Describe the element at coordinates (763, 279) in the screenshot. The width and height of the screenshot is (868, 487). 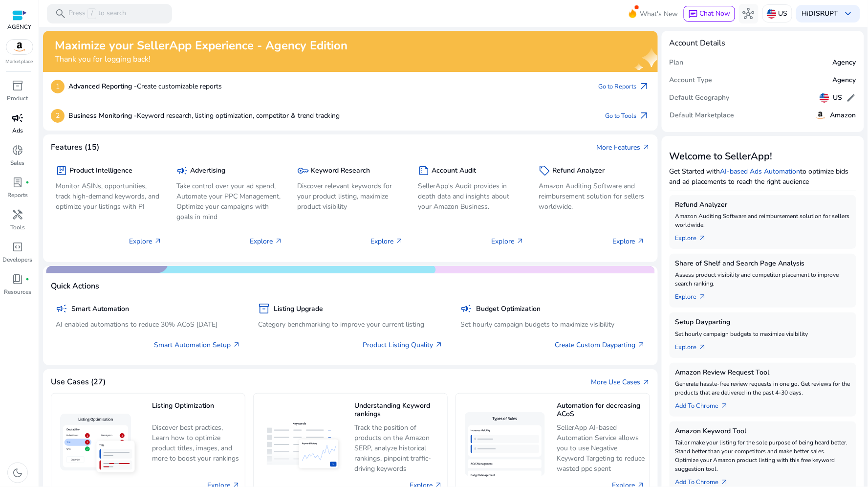
I see `p: Assess product visibility and competitor placement to improve search ranking.` at that location.